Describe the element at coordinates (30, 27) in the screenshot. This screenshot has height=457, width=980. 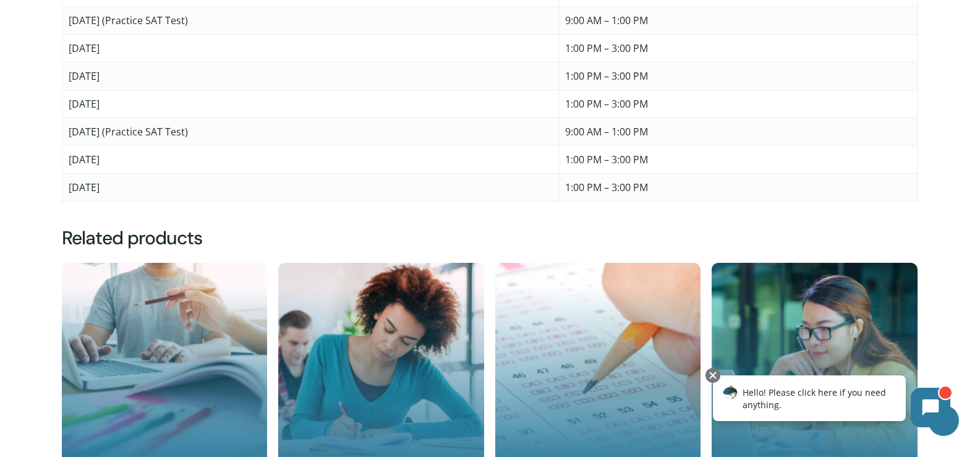
I see `img: Avatar` at that location.